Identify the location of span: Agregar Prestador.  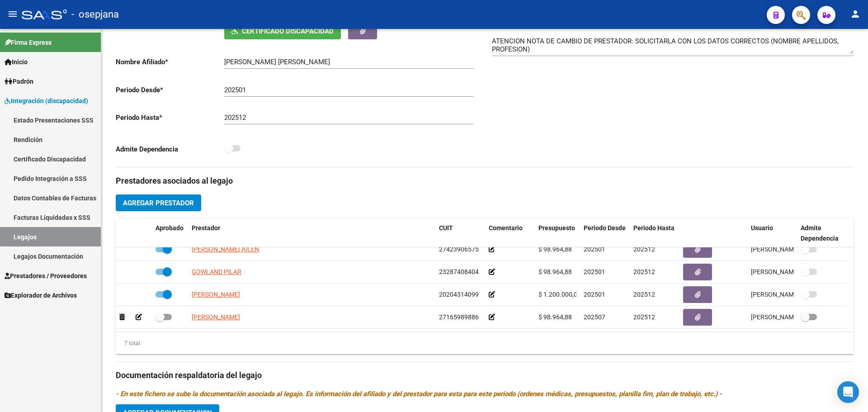
(158, 203).